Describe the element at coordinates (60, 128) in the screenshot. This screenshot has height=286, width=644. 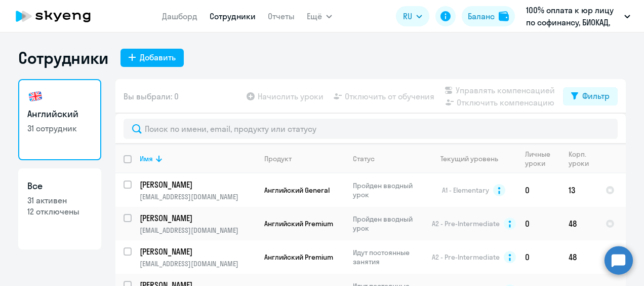
I see `p: 31 сотрудник` at that location.